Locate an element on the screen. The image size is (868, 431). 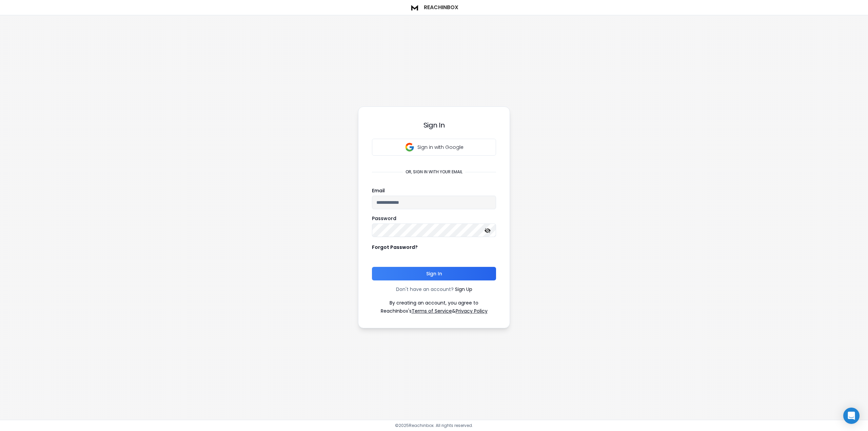
h1: ReachInbox is located at coordinates (441, 7).